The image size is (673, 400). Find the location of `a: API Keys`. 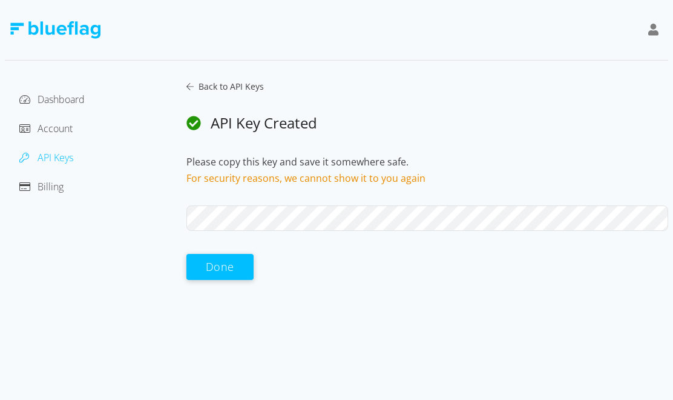

a: API Keys is located at coordinates (46, 157).